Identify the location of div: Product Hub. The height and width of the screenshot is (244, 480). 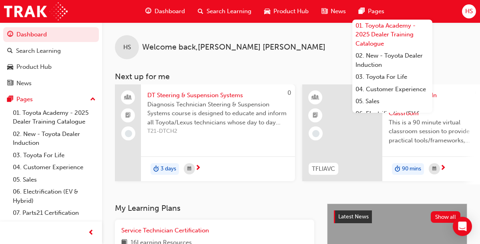
(34, 67).